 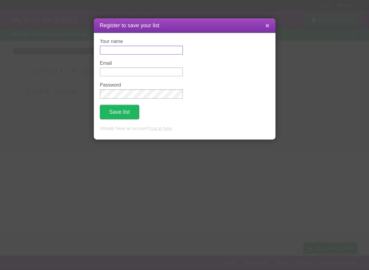 What do you see at coordinates (119, 112) in the screenshot?
I see `button: Save list` at bounding box center [119, 112].